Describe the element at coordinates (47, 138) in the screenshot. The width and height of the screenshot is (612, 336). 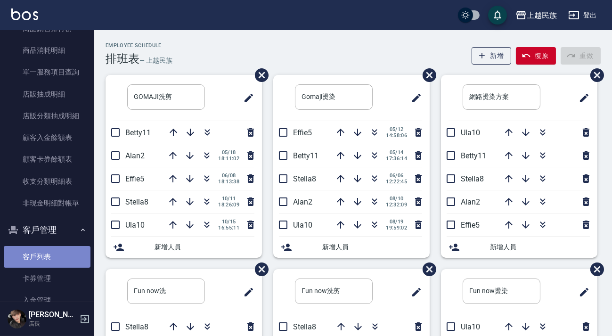
I see `a: 顧客入金餘額表` at that location.